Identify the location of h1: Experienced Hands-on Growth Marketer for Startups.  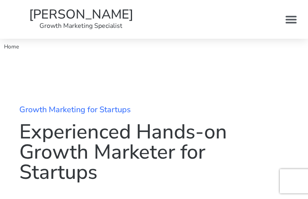
(154, 152).